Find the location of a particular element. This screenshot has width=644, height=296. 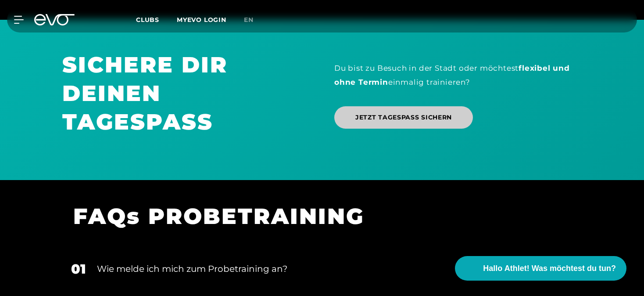

a: JETZT TAGESPASS SICHERN is located at coordinates (404, 117).